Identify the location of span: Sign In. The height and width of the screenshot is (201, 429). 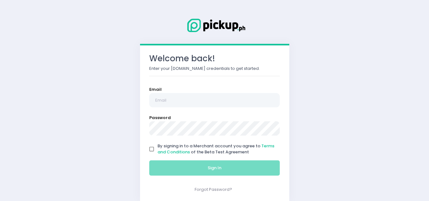
(214, 168).